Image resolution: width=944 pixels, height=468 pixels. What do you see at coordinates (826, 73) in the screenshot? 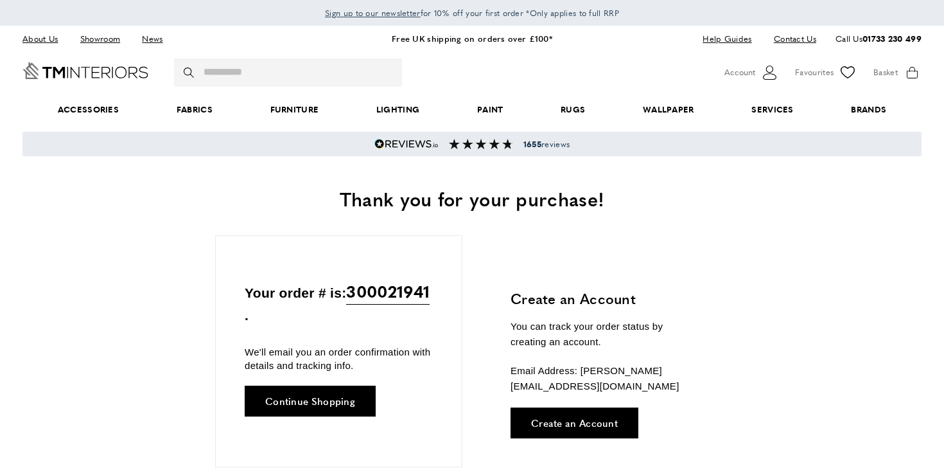
I see `a: Favourites` at bounding box center [826, 73].